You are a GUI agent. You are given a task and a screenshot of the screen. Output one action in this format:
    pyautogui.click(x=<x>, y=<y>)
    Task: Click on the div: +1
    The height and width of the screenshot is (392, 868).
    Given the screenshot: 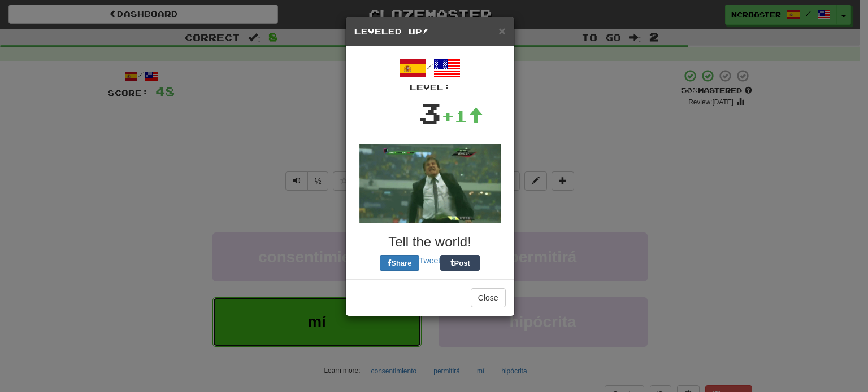 What is the action you would take?
    pyautogui.click(x=462, y=117)
    